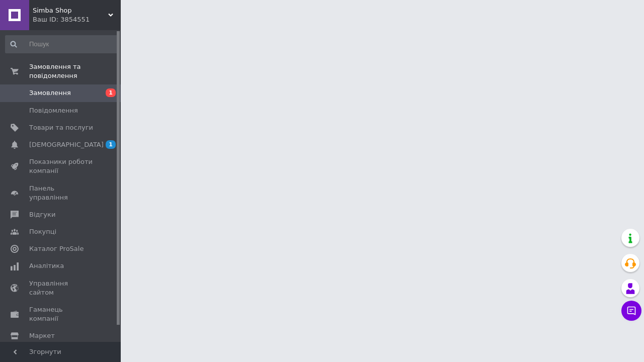 This screenshot has width=644, height=362. I want to click on span: Замовлення, so click(50, 93).